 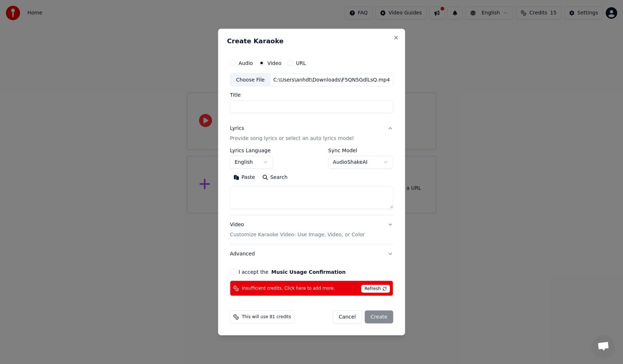 What do you see at coordinates (252, 150) in the screenshot?
I see `label: Lyrics Language` at bounding box center [252, 150].